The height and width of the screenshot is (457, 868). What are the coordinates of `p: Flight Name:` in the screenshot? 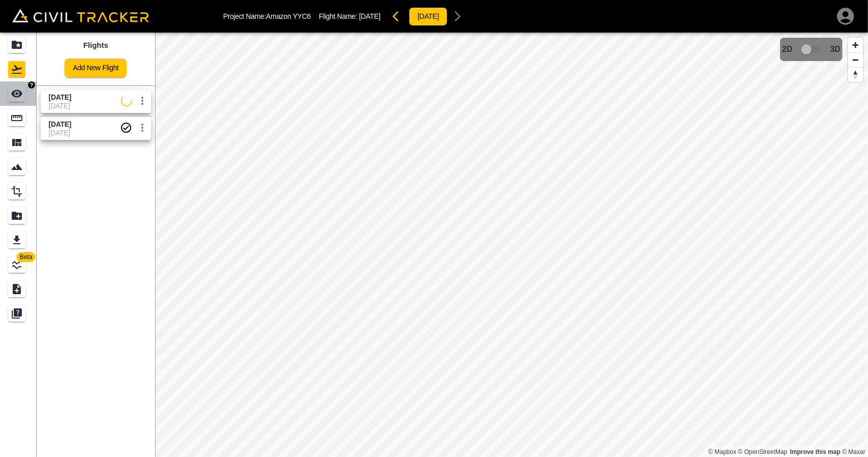 It's located at (350, 16).